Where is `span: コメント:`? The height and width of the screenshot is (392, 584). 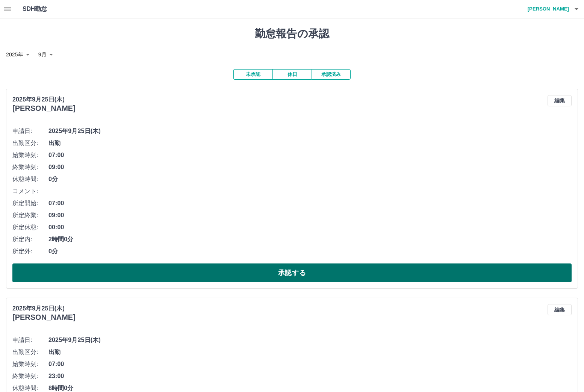
span: コメント: is located at coordinates (31, 191).